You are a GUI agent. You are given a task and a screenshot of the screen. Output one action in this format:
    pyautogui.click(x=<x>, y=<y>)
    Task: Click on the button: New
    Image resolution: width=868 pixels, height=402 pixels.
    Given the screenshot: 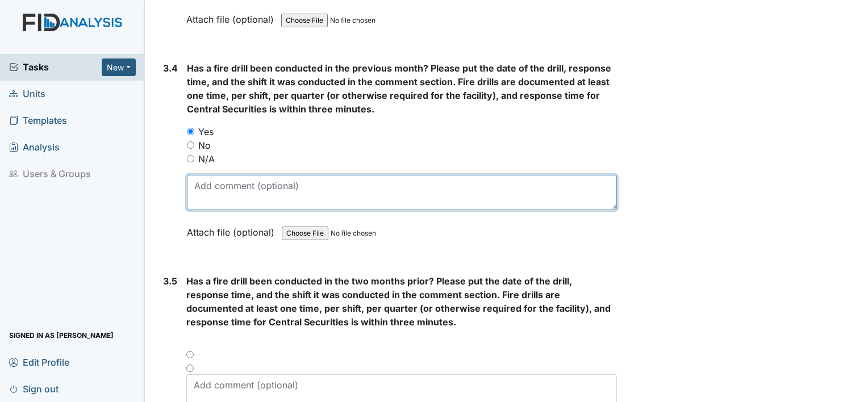 What is the action you would take?
    pyautogui.click(x=119, y=67)
    